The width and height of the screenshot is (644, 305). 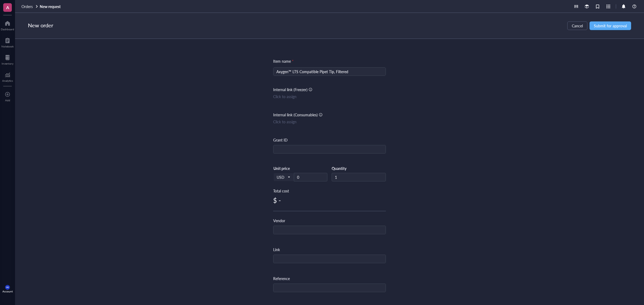 I want to click on div: Inventory, so click(x=7, y=63).